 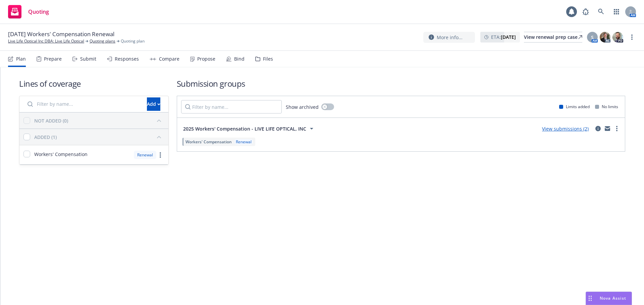 I want to click on div: View renewal prep case, so click(x=553, y=37).